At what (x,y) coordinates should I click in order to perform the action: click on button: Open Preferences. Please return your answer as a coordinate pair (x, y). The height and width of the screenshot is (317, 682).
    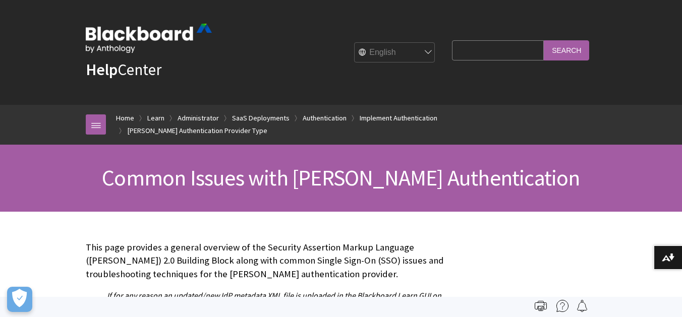
    Looking at the image, I should click on (20, 299).